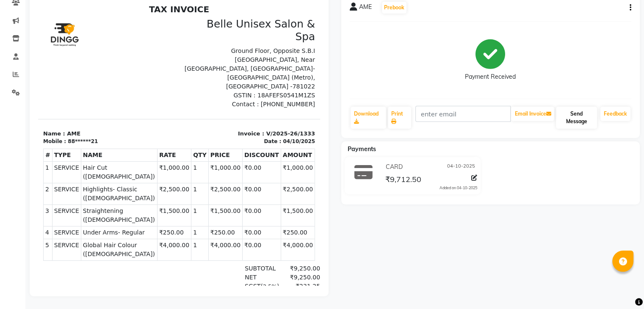 The image size is (644, 309). What do you see at coordinates (10, 193) in the screenshot?
I see `td: 2` at bounding box center [10, 193].